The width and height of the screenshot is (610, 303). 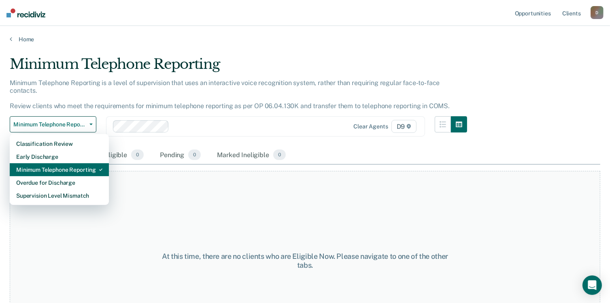 What do you see at coordinates (53, 124) in the screenshot?
I see `button: Minimum Telephone Reporting` at bounding box center [53, 124].